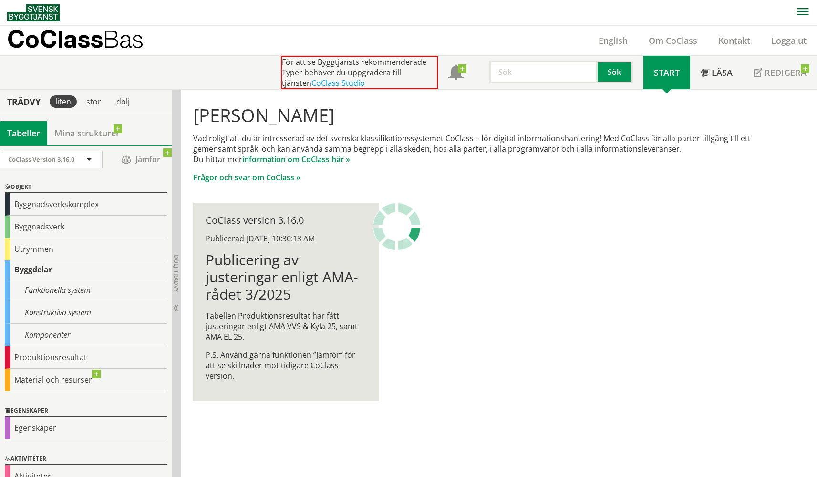 The image size is (817, 477). Describe the element at coordinates (86, 249) in the screenshot. I see `div: Utrymmen` at that location.